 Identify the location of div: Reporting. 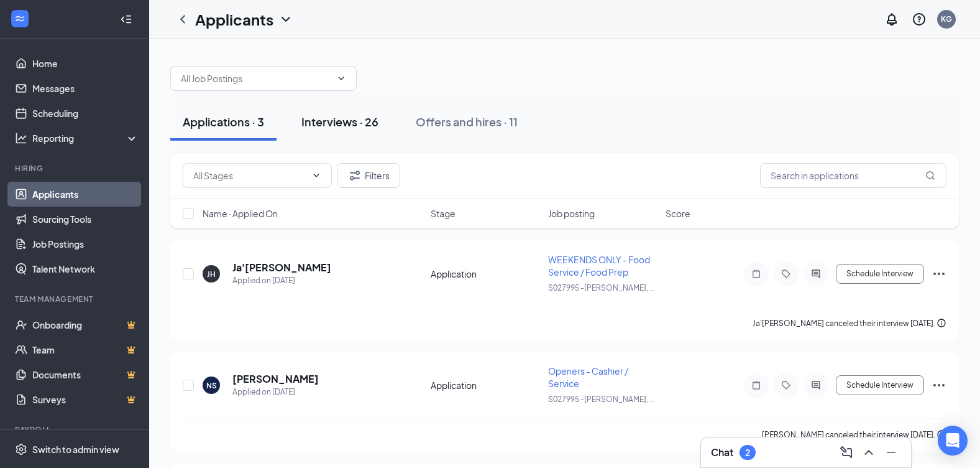
(86, 138).